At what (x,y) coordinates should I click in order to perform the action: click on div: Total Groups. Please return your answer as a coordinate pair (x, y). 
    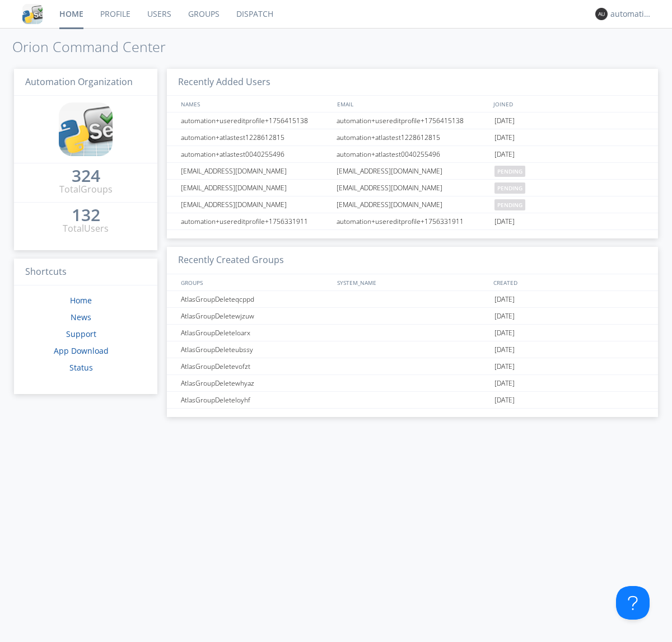
    Looking at the image, I should click on (86, 189).